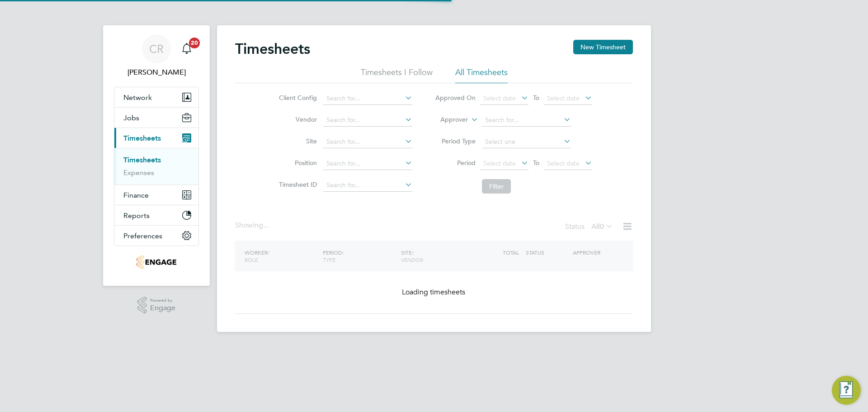 This screenshot has width=868, height=412. What do you see at coordinates (455, 98) in the screenshot?
I see `label: Approved On` at bounding box center [455, 98].